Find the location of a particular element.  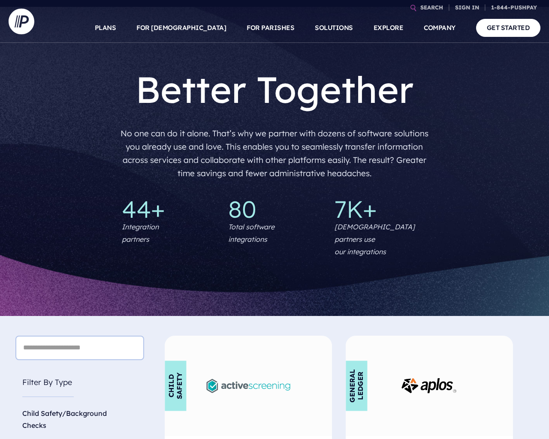

p: Integration partners is located at coordinates (140, 233).